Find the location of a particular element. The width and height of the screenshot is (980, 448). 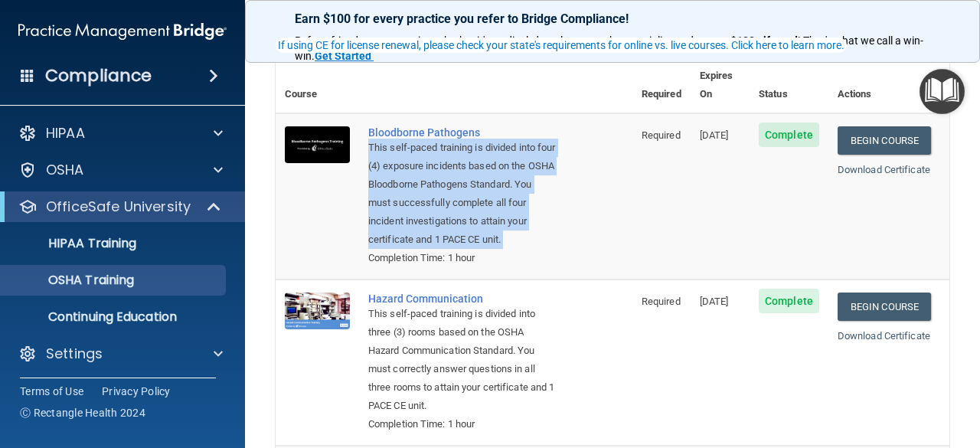

p: HIPAA is located at coordinates (65, 134).